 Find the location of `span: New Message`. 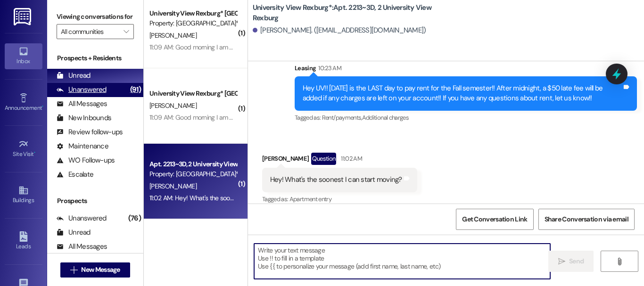

span: New Message is located at coordinates (100, 269).